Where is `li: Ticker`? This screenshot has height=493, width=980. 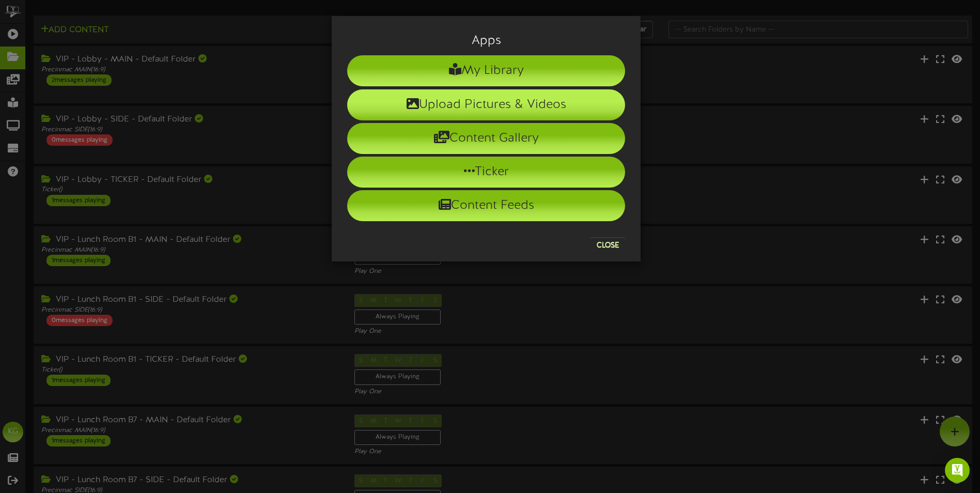 li: Ticker is located at coordinates (486, 172).